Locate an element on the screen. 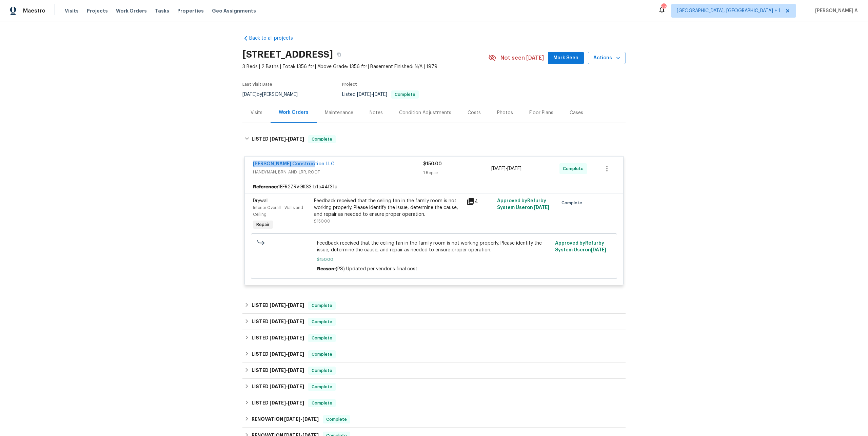  a: Back to all projects is located at coordinates (275, 38).